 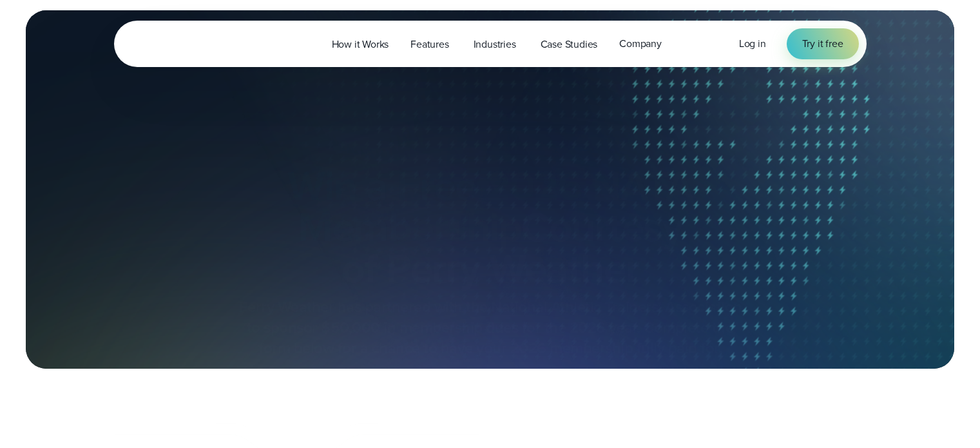 What do you see at coordinates (823, 44) in the screenshot?
I see `span: Try it free` at bounding box center [823, 44].